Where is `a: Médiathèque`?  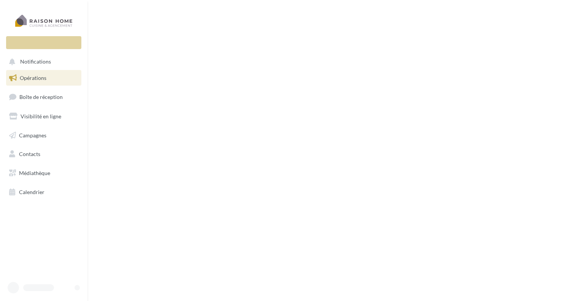 a: Médiathèque is located at coordinates (44, 173).